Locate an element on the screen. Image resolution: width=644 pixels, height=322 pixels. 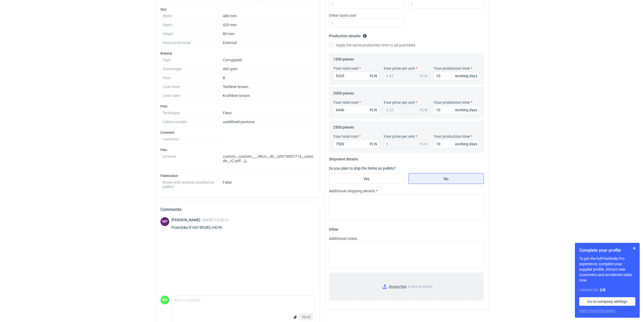
dd: Kraftliner brown is located at coordinates (268, 96).